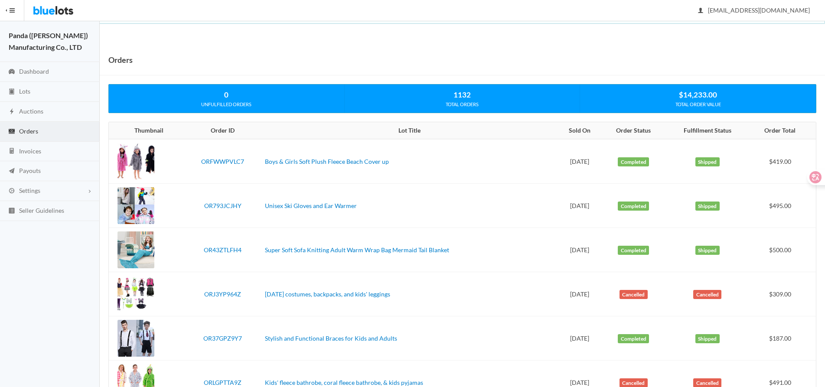 The image size is (825, 387). I want to click on div: UNFULFILLED ORDERS, so click(226, 104).